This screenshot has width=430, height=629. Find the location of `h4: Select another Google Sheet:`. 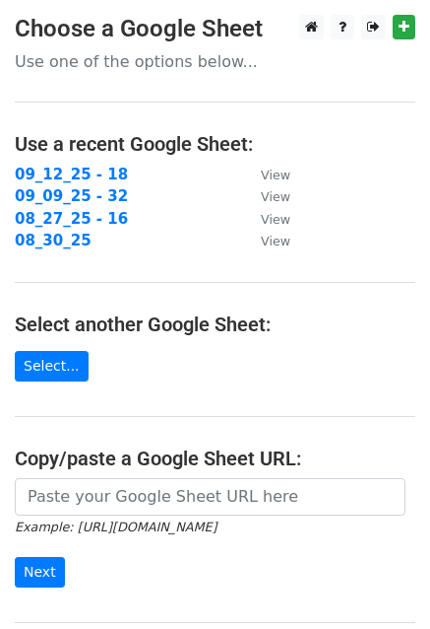

h4: Select another Google Sheet: is located at coordinates (215, 324).